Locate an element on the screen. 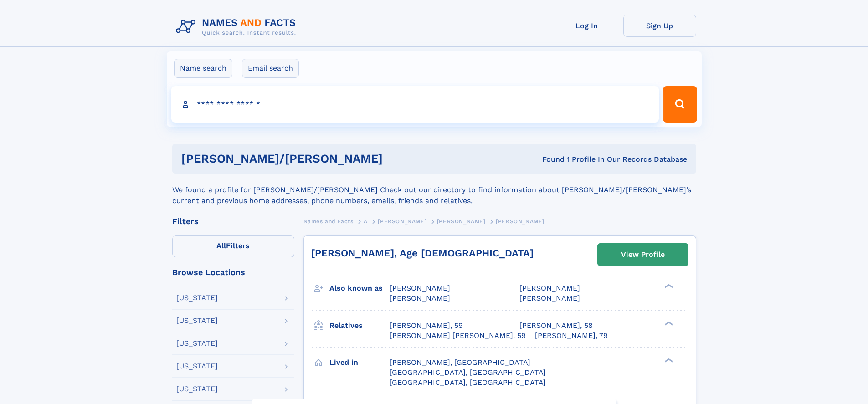 This screenshot has height=404, width=868. div: Browse Locations is located at coordinates (233, 272).